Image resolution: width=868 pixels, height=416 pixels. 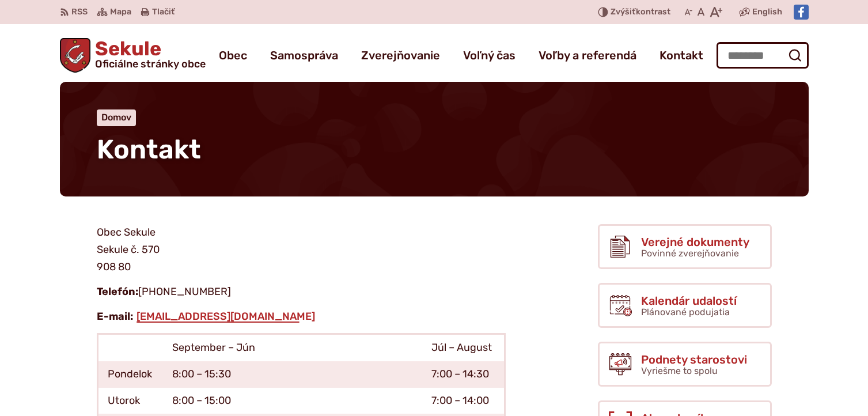 I want to click on td: 7:00 – 14:30, so click(x=463, y=374).